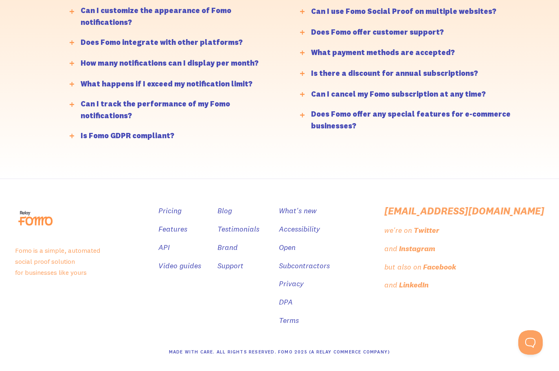 The width and height of the screenshot is (559, 371). I want to click on a: Blog, so click(225, 211).